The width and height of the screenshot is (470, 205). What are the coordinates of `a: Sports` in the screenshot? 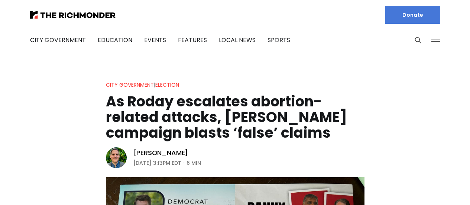 It's located at (278, 40).